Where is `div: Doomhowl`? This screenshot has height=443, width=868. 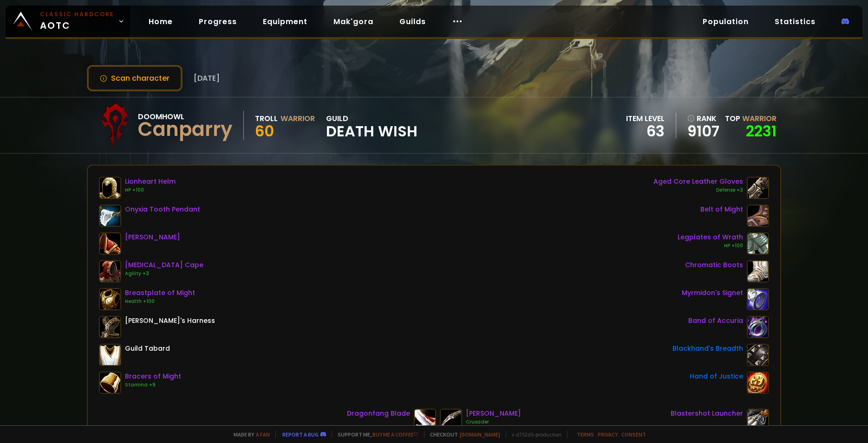
div: Doomhowl is located at coordinates (185, 116).